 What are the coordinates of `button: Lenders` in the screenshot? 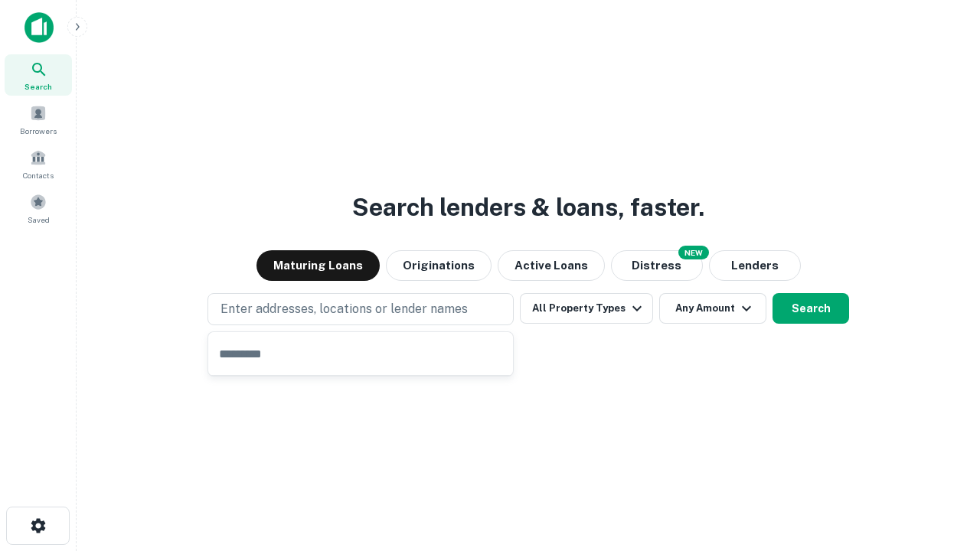 It's located at (754, 265).